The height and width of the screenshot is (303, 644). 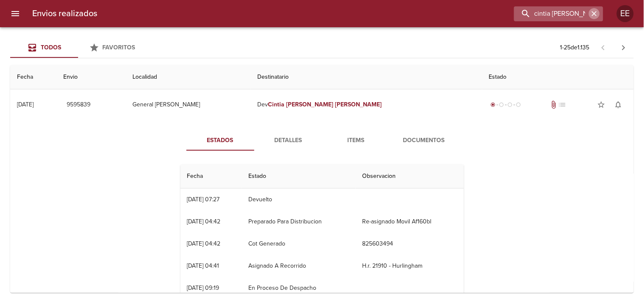 I want to click on span: star_border, so click(x=602, y=104).